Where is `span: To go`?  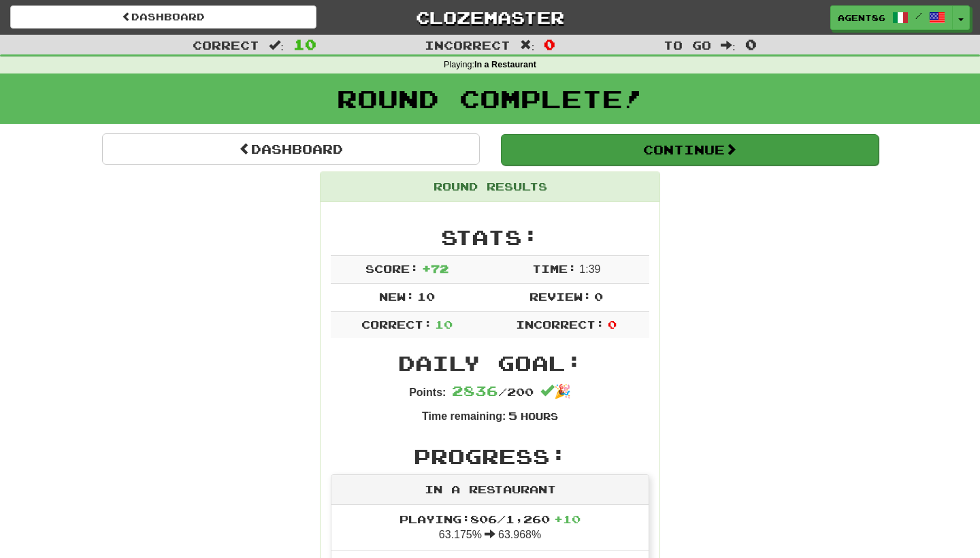
span: To go is located at coordinates (687, 45).